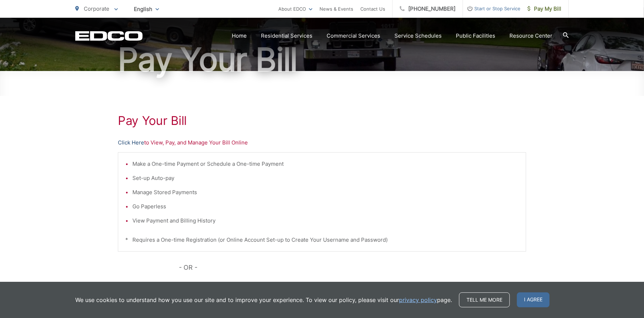 Image resolution: width=644 pixels, height=318 pixels. I want to click on span: English, so click(146, 9).